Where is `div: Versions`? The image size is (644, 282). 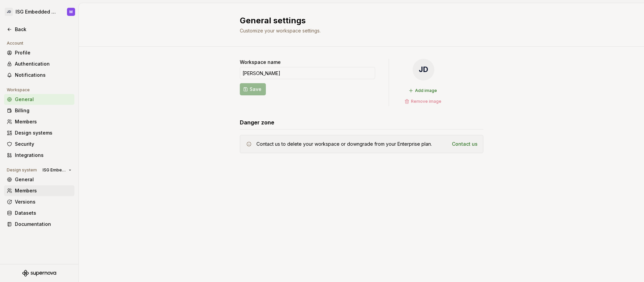 div: Versions is located at coordinates (43, 202).